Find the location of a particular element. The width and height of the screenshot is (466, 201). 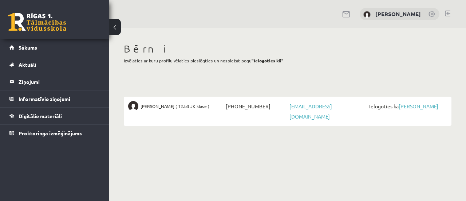

span: Ielogoties kā is located at coordinates (407, 106).